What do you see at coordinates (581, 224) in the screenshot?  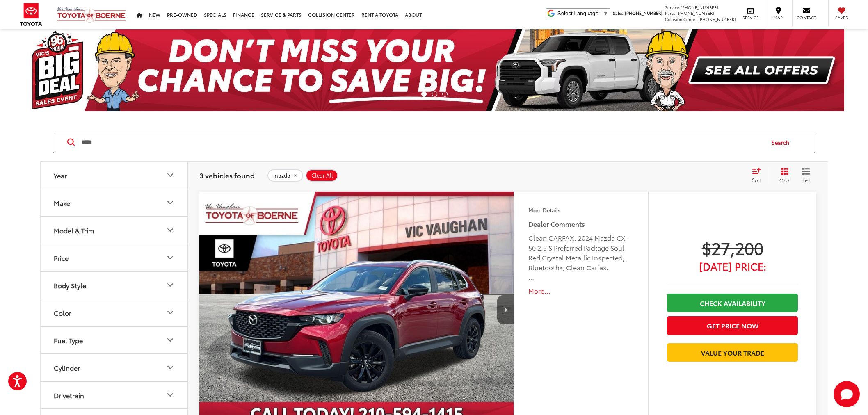 I see `h5: Dealer Comments` at bounding box center [581, 224].